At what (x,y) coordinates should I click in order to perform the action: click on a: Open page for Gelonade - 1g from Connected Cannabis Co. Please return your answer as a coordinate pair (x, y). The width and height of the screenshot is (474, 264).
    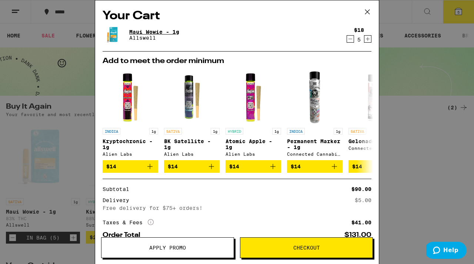
    Looking at the image, I should click on (376, 114).